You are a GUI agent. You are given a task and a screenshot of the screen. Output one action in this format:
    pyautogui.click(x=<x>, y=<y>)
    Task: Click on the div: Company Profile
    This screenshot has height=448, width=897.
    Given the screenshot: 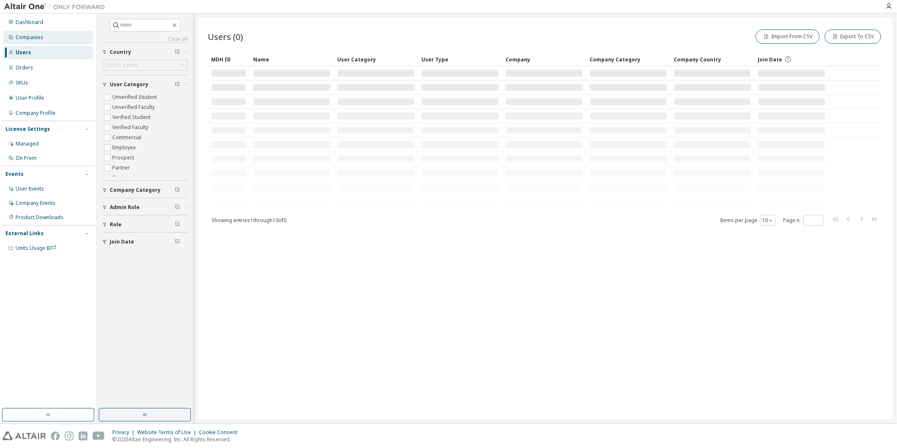 What is the action you would take?
    pyautogui.click(x=35, y=113)
    